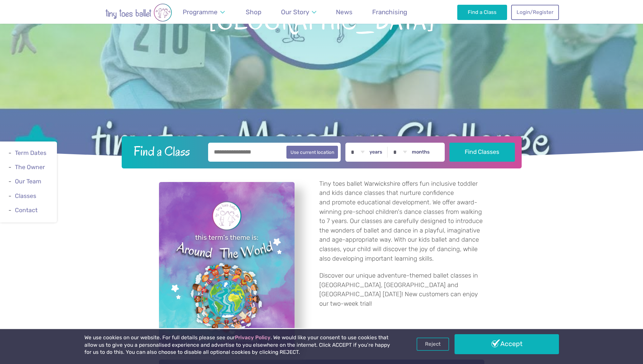 This screenshot has height=364, width=643. Describe the element at coordinates (344, 12) in the screenshot. I see `span: News` at that location.